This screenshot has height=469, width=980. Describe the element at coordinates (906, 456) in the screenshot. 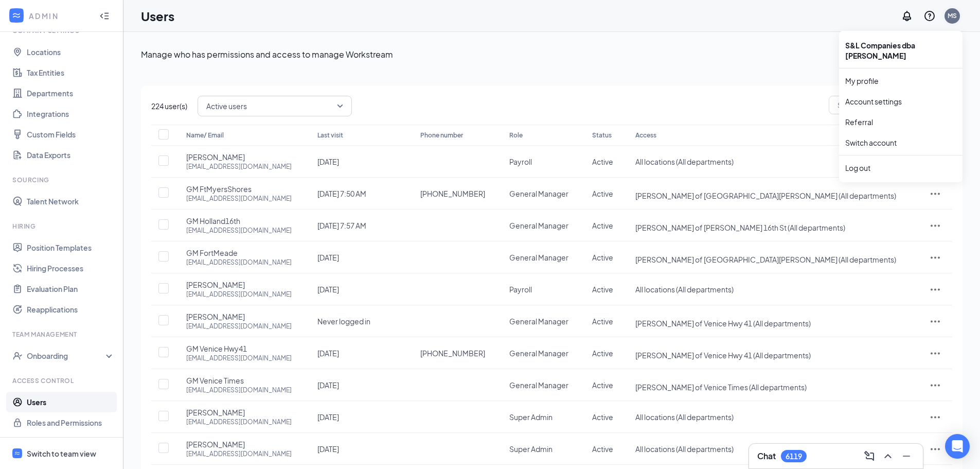

I see `button: Minimize` at that location.